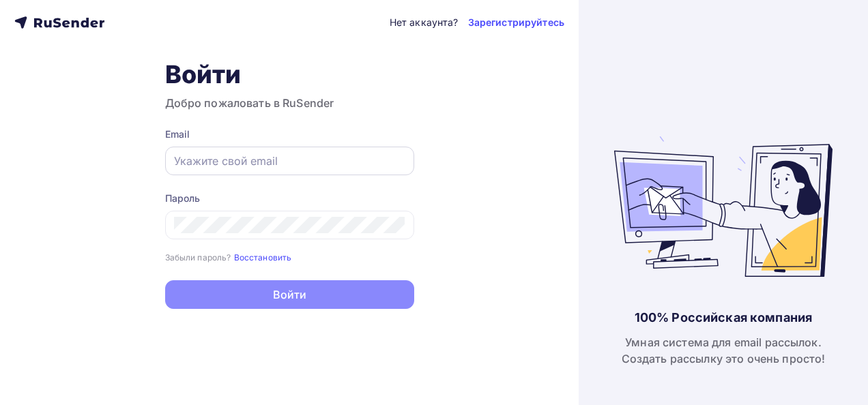 The image size is (868, 405). Describe the element at coordinates (263, 257) in the screenshot. I see `small: Восстановить` at that location.